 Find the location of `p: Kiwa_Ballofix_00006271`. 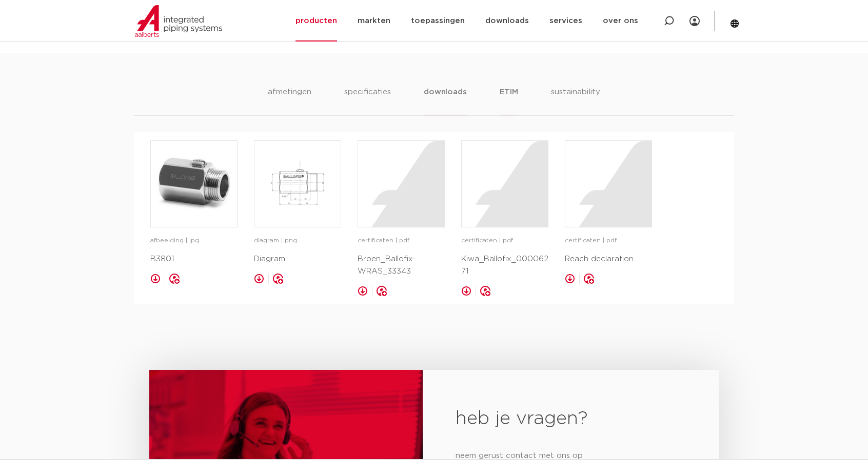

p: Kiwa_Ballofix_00006271 is located at coordinates (504, 266).